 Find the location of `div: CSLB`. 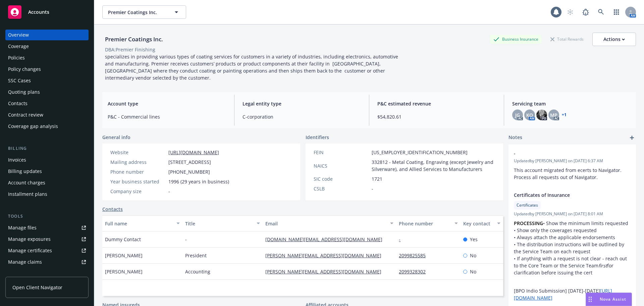

div: CSLB is located at coordinates (341, 189).